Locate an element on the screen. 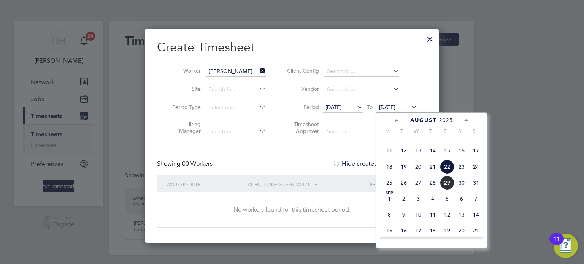 This screenshot has width=584, height=264. label: Hide created timesheets is located at coordinates (371, 164).